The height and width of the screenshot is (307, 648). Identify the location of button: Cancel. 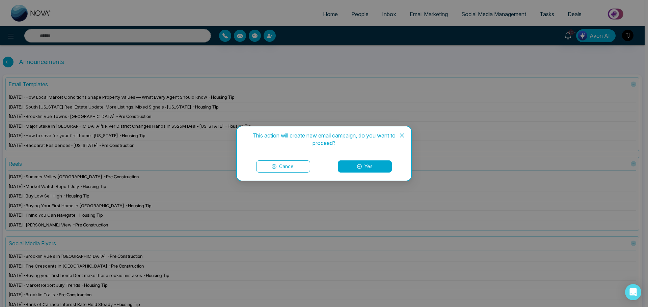
(283, 167).